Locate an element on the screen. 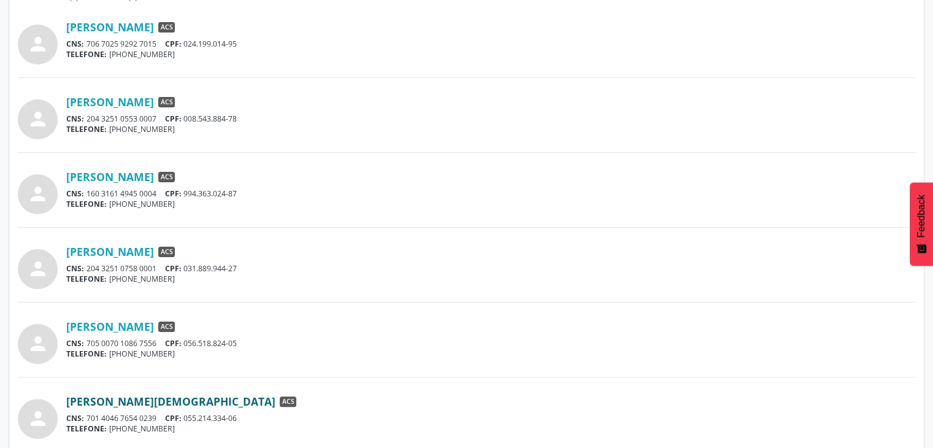  div: 204 3251 0553 0007 008.543.884-78 is located at coordinates (491, 118).